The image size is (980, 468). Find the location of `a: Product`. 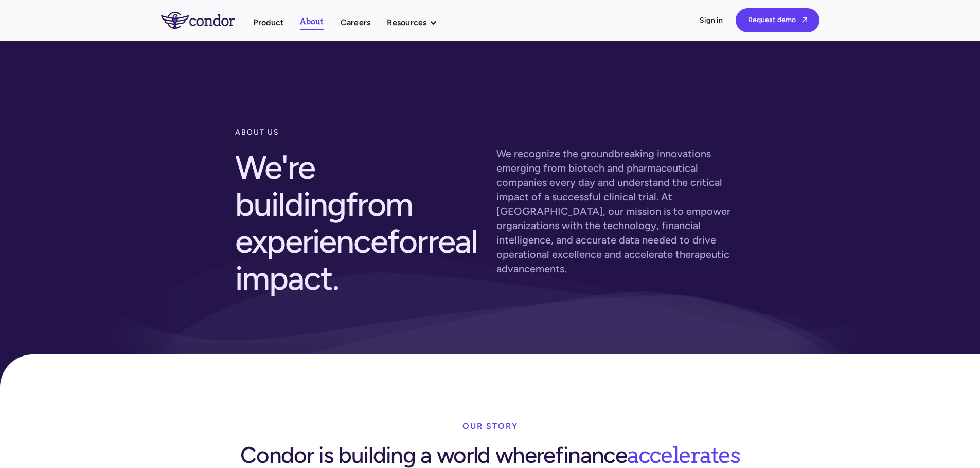

a: Product is located at coordinates (268, 22).